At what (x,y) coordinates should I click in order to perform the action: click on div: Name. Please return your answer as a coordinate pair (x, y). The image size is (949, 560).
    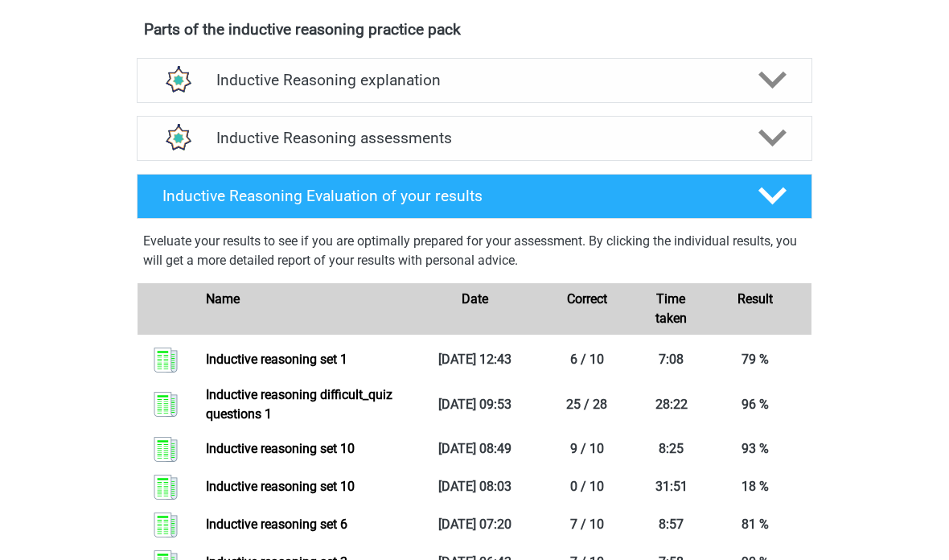
    Looking at the image, I should click on (306, 309).